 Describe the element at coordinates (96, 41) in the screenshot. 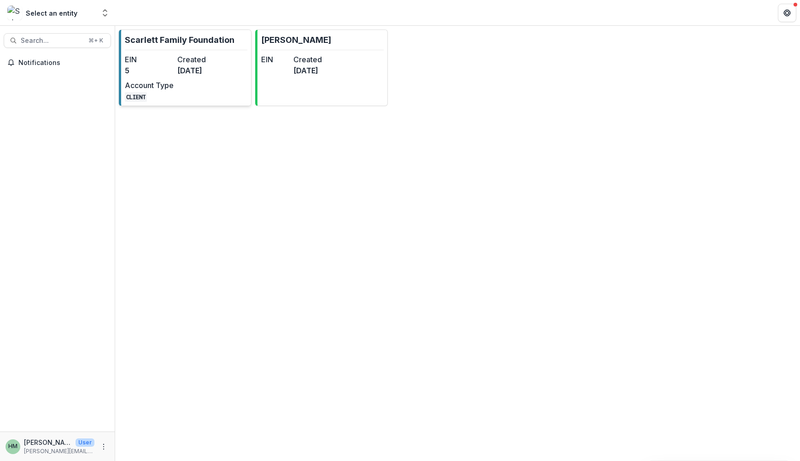

I see `div: ⌘ + K` at that location.